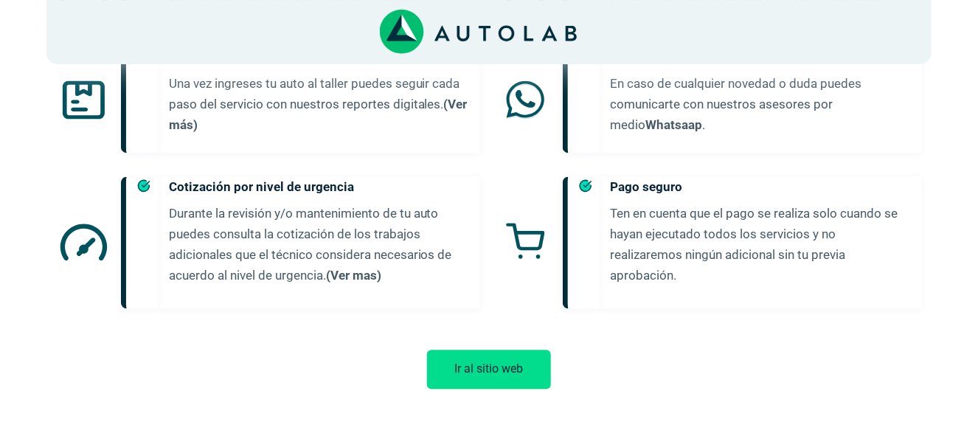 This screenshot has height=439, width=978. I want to click on button: Ir al sitio web, so click(489, 369).